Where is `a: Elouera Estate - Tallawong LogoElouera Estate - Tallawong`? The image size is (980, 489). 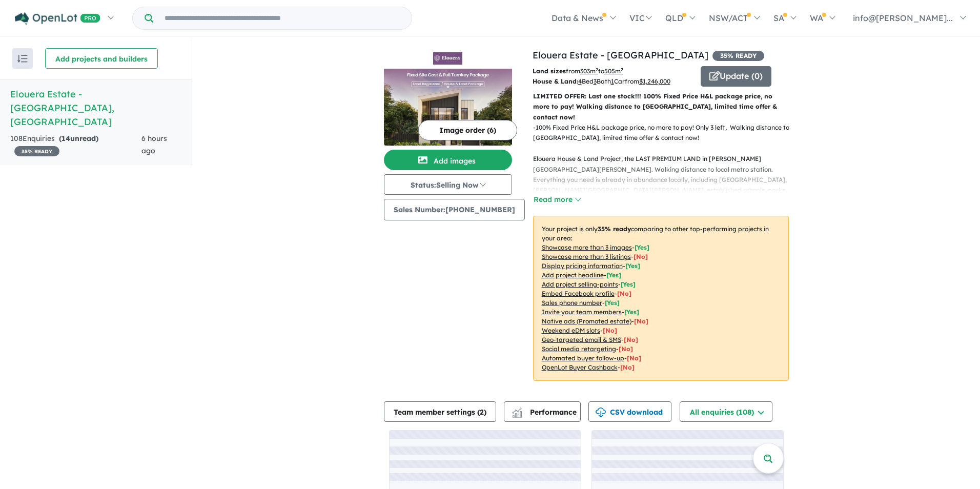
a: Elouera Estate - Tallawong LogoElouera Estate - Tallawong is located at coordinates (447, 97).